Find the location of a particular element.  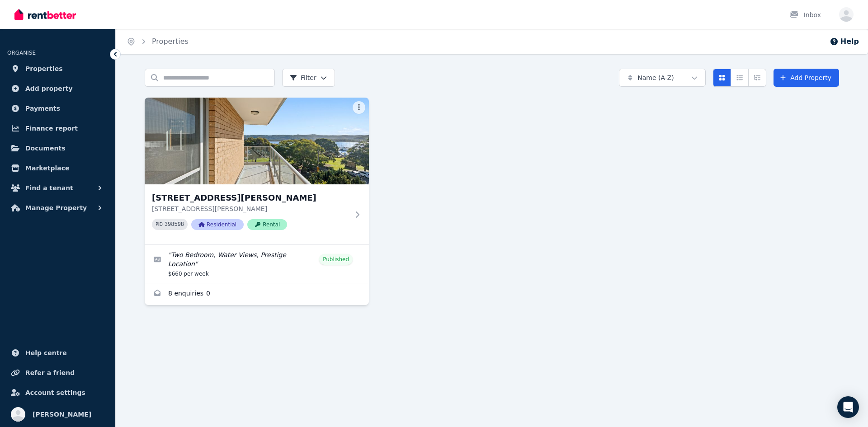

a: Finance report is located at coordinates (57, 128).